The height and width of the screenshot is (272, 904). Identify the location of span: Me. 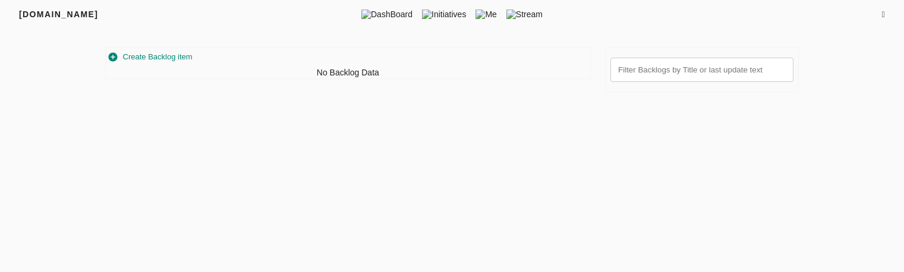
(486, 14).